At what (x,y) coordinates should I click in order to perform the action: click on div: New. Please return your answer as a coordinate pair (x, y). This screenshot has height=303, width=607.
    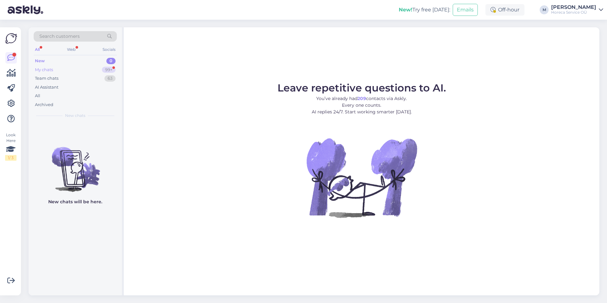
    Looking at the image, I should click on (40, 61).